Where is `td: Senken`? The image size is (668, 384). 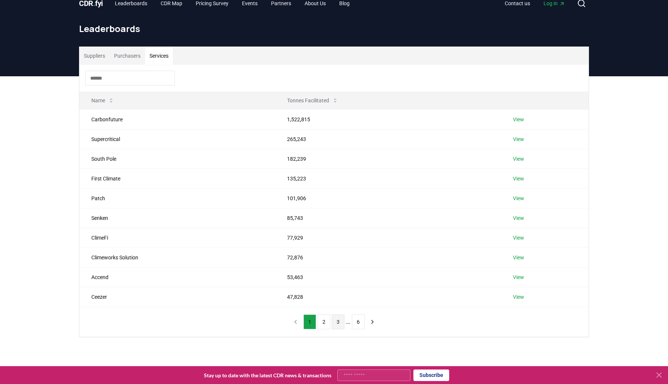
td: Senken is located at coordinates (177, 218).